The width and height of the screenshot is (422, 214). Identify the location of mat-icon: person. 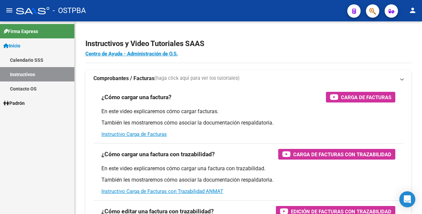
(413, 10).